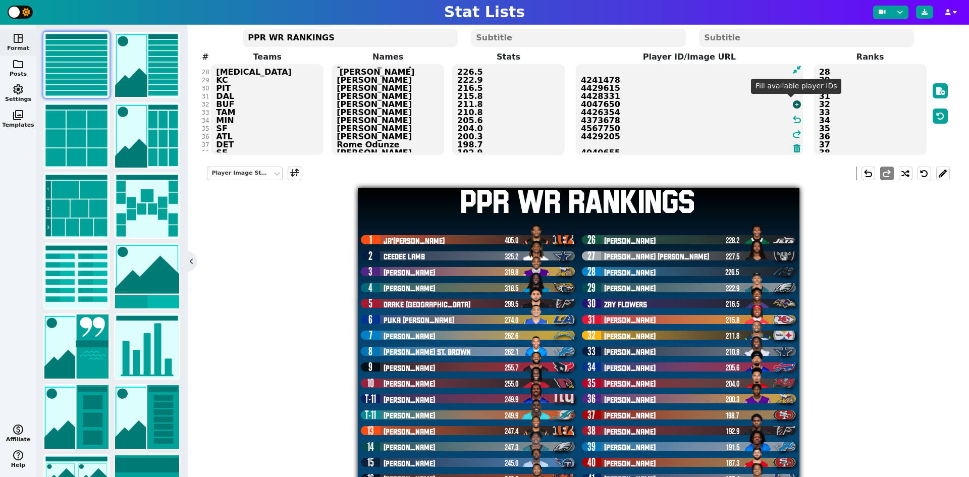 The width and height of the screenshot is (969, 477). Describe the element at coordinates (350, 38) in the screenshot. I see `textarea: PPR WR RANKINGS` at that location.